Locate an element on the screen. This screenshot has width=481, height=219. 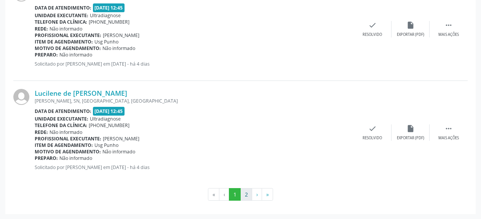
button: Go to page 1 is located at coordinates (235, 194).